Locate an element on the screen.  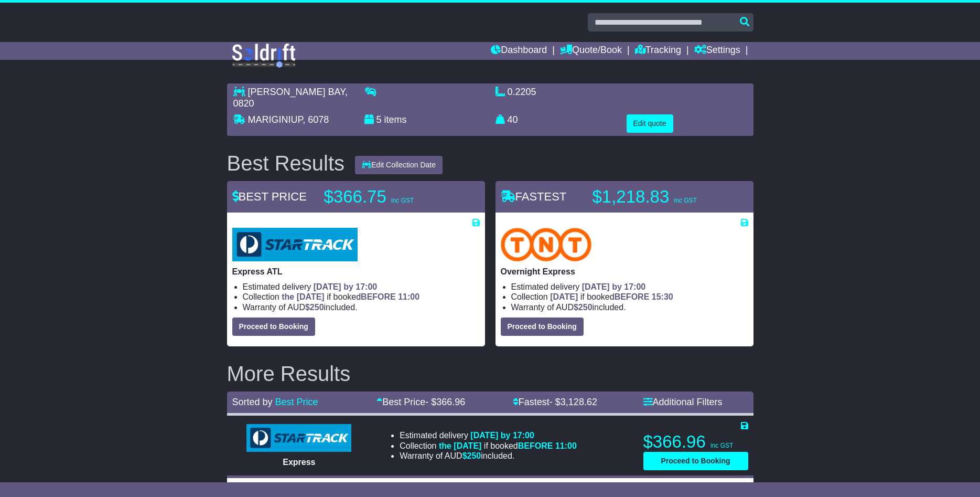
span: items is located at coordinates (396, 119).